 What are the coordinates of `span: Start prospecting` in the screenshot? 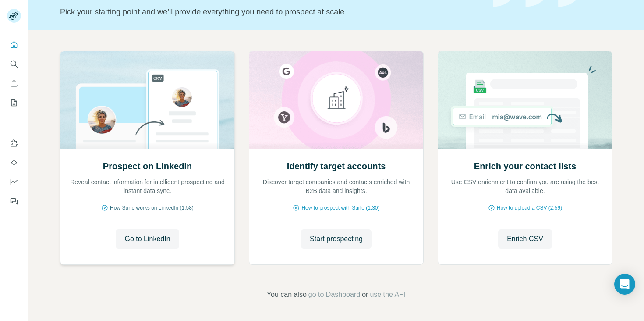 It's located at (336, 239).